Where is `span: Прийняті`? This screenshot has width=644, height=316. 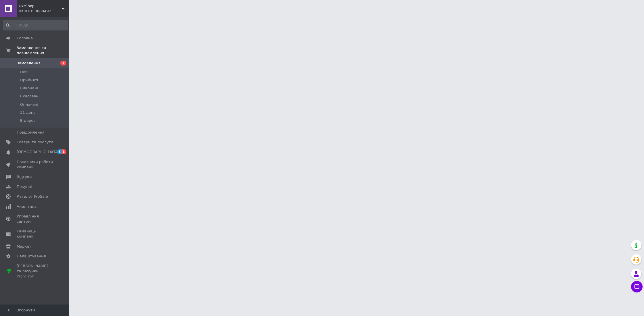
span: Прийняті is located at coordinates (29, 80).